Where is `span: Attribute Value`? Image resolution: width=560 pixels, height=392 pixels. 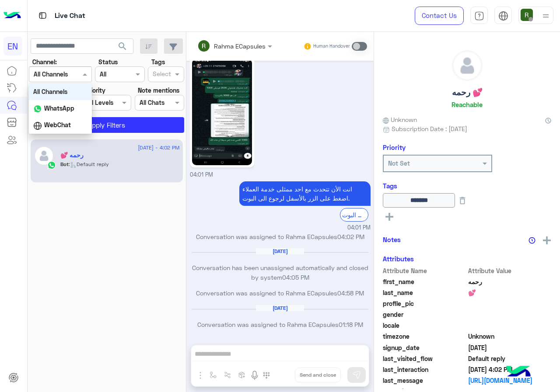 span: Attribute Value is located at coordinates (509, 270).